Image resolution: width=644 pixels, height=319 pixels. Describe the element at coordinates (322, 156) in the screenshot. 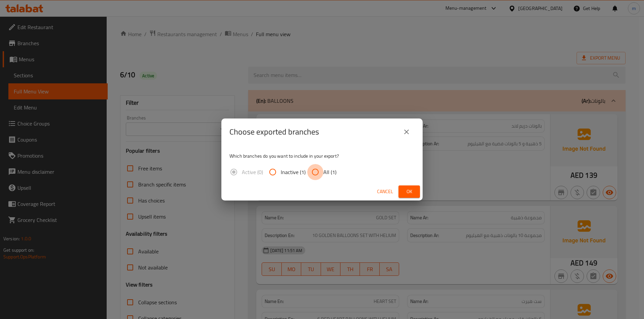

I see `p: Which branches do you want to include in your export?` at that location.